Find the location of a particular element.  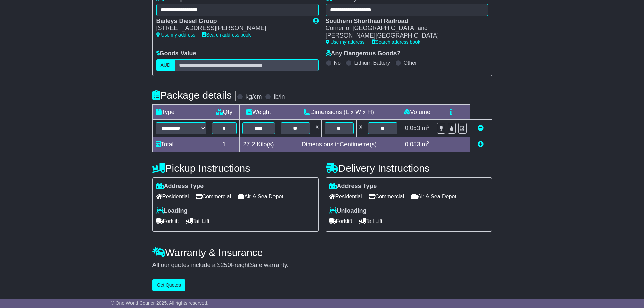

label: lb/in is located at coordinates (279, 97).